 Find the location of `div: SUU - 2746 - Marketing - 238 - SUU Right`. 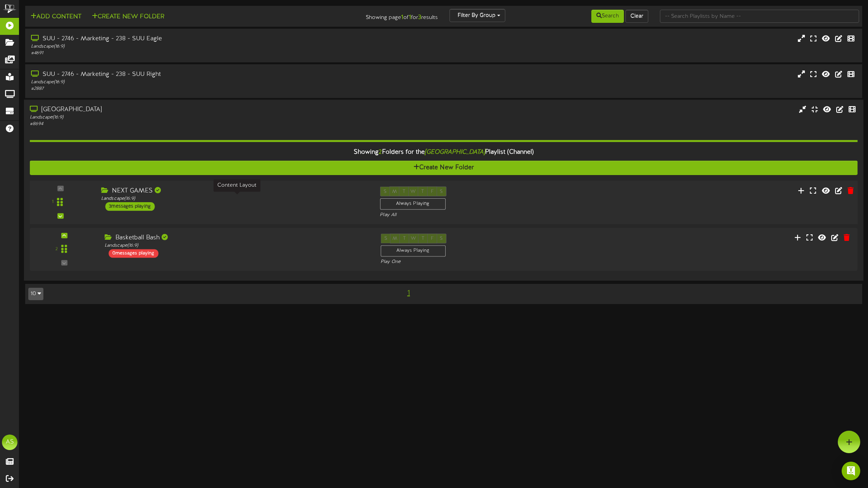

div: SUU - 2746 - Marketing - 238 - SUU Right is located at coordinates (200, 74).